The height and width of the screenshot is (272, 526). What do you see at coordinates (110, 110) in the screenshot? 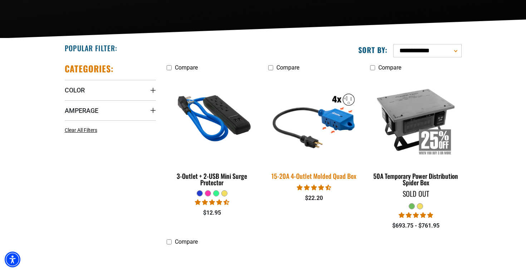
I see `summary: Amperage` at bounding box center [110, 110].